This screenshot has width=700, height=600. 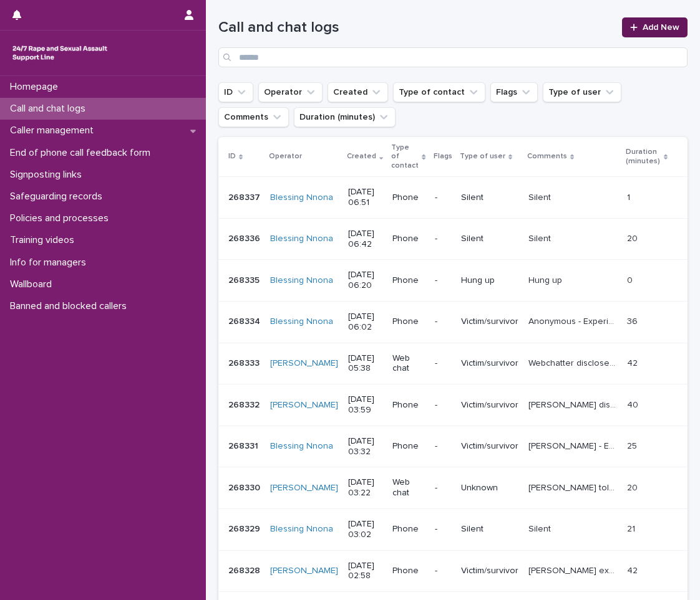 What do you see at coordinates (574, 570) in the screenshot?
I see `p: Caller explored emotions around her ex partner being abusive indulging raping her. Discuss positi...` at bounding box center [574, 570].